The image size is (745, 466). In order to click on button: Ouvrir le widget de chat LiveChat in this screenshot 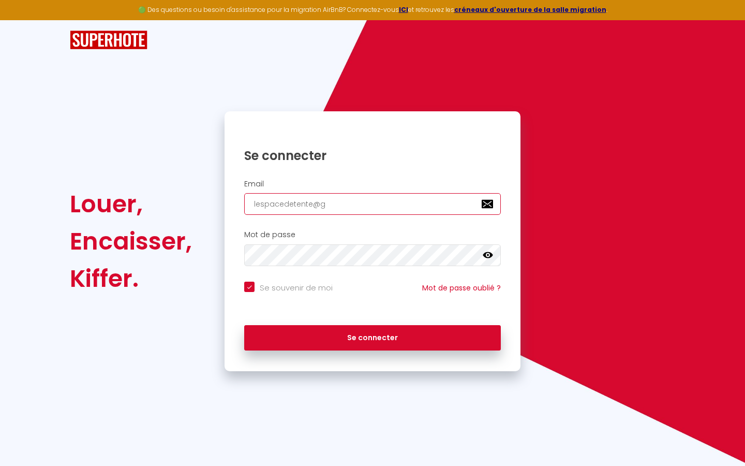, I will do `click(24, 20)`.